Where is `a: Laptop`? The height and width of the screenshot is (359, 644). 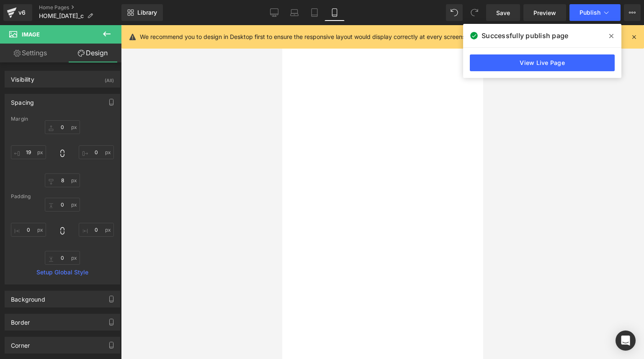
a: Laptop is located at coordinates (294, 12).